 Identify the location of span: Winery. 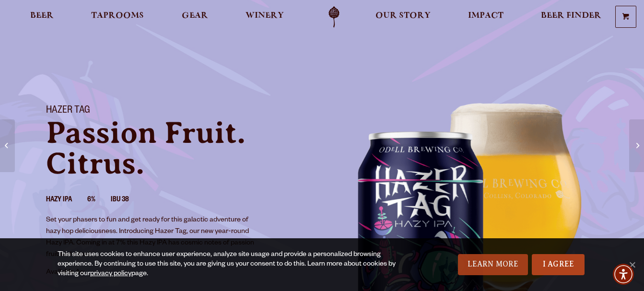
(265, 16).